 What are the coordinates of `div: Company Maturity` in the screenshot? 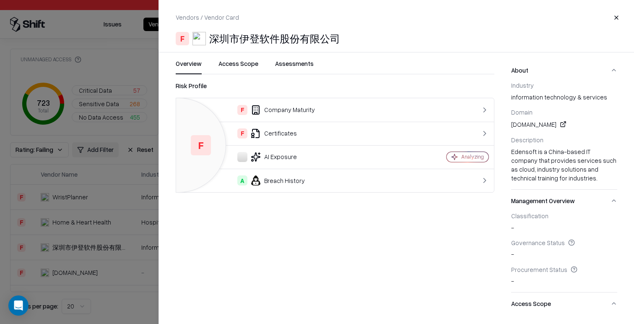 It's located at (293, 110).